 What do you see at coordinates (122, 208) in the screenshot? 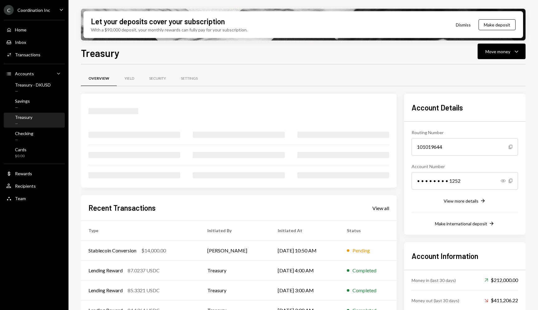
I see `h2: Recent Transactions` at bounding box center [122, 208].